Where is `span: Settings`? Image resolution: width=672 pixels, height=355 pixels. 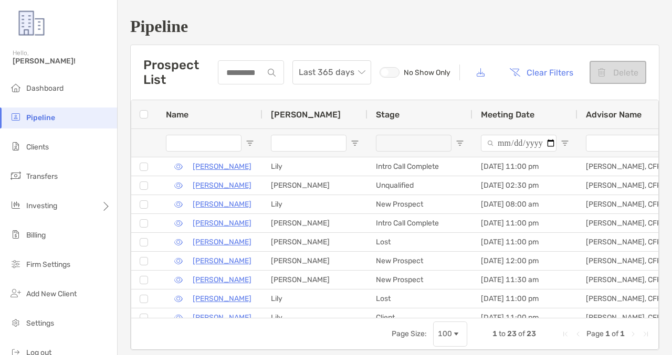
span: Settings is located at coordinates (40, 323).